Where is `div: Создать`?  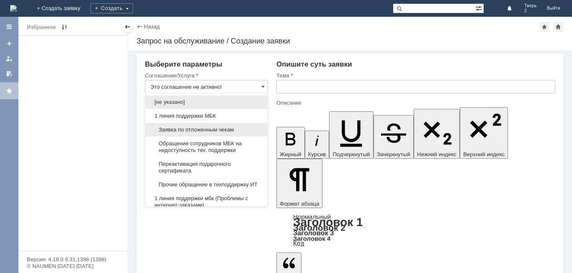 div: Создать is located at coordinates (112, 8).